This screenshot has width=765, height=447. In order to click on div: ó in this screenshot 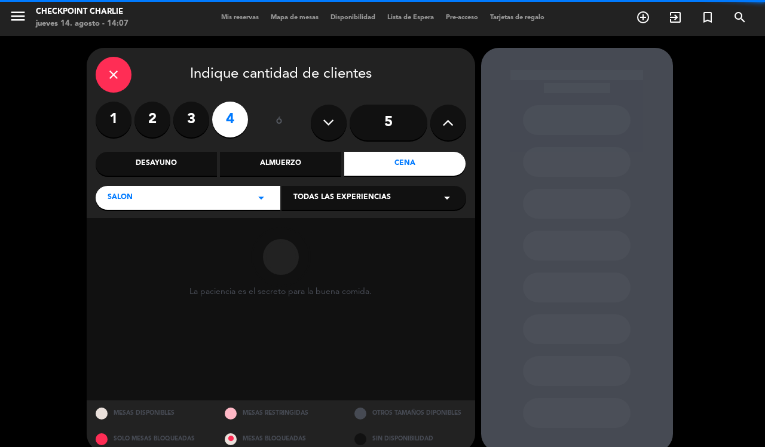, I will do `click(279, 122)`.